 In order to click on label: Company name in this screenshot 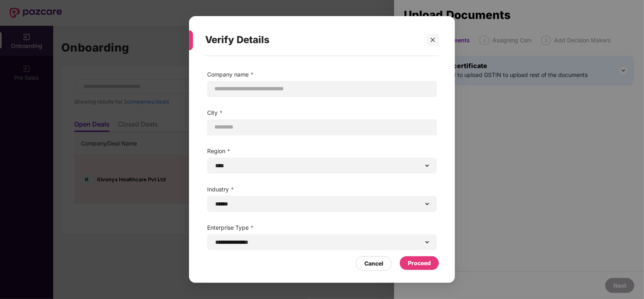, I will do `click(322, 74)`.